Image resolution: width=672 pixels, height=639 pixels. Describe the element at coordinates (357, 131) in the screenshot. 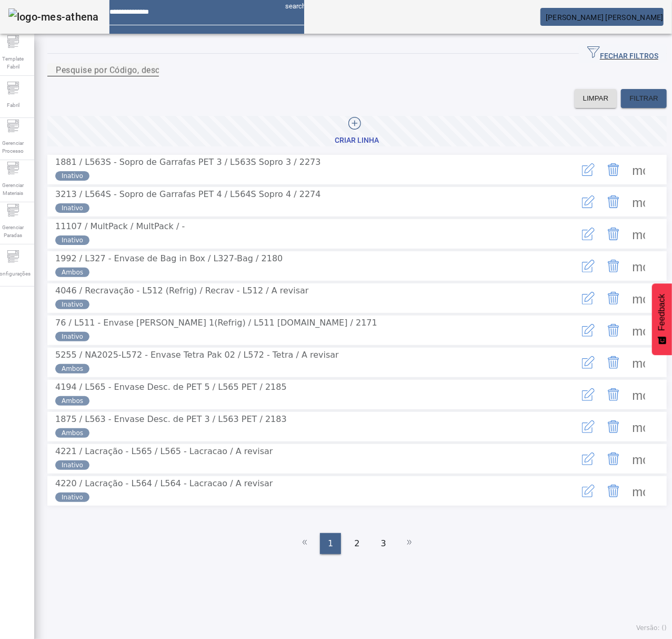

I see `button: Criar linha` at that location.